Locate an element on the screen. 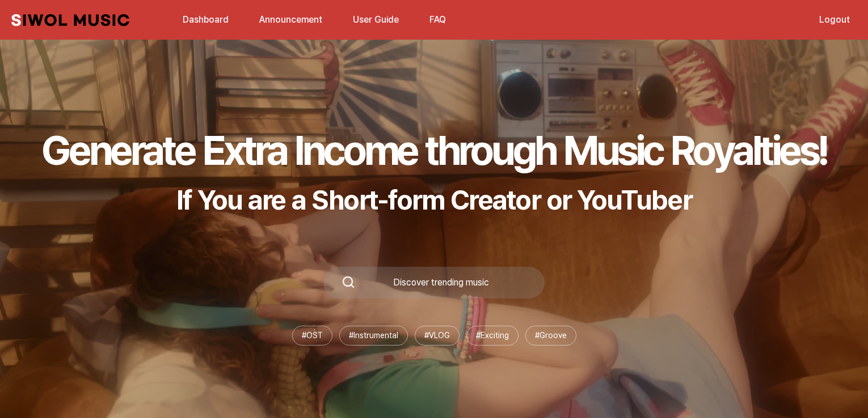 This screenshot has width=868, height=418. li: # Exciting is located at coordinates (492, 335).